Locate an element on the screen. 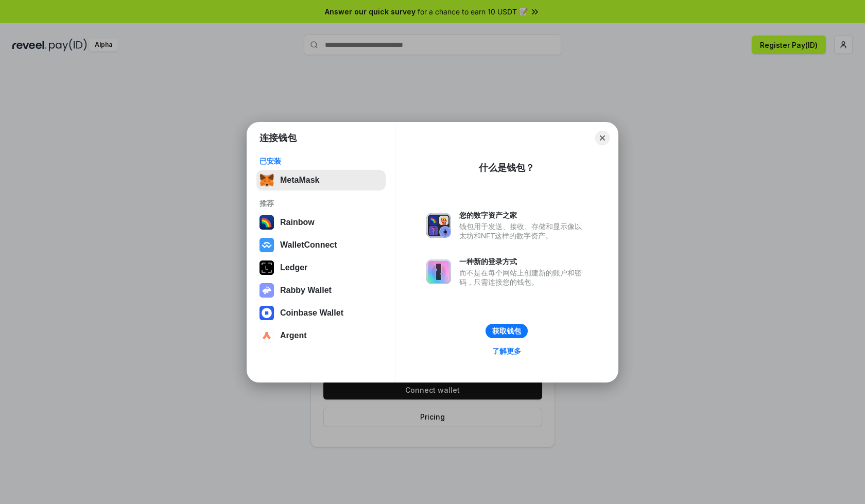 The width and height of the screenshot is (865, 504). div: 什么是钱包？ is located at coordinates (507, 168).